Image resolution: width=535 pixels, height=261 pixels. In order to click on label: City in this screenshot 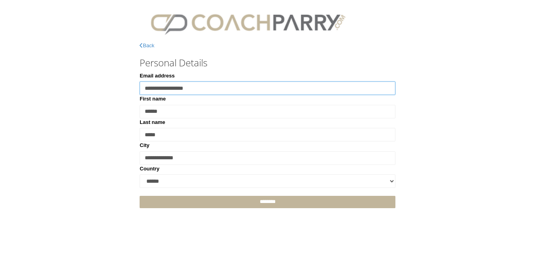, I will do `click(144, 145)`.